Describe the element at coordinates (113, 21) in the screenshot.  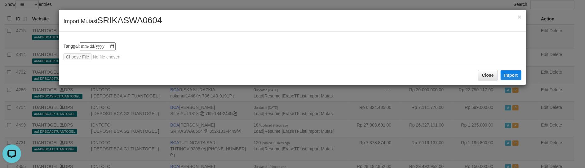
I see `span: Import Mutasi` at that location.